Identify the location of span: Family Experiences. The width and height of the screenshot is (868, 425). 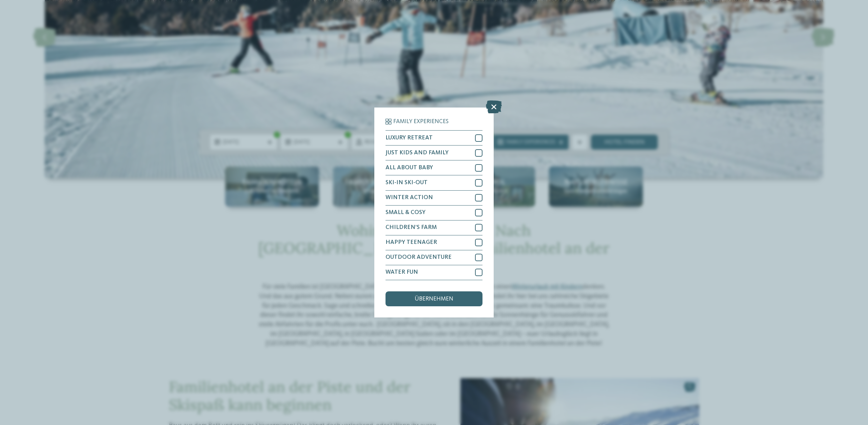
(421, 122).